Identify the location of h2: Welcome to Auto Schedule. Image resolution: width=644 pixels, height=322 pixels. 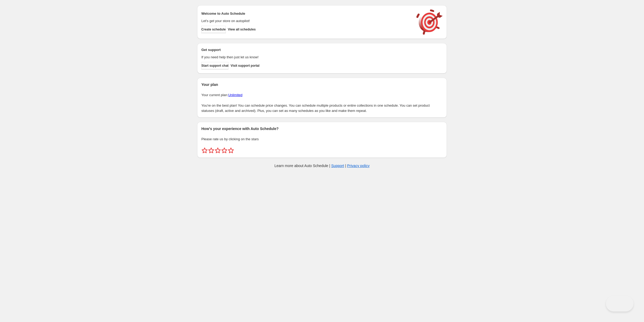
(307, 14).